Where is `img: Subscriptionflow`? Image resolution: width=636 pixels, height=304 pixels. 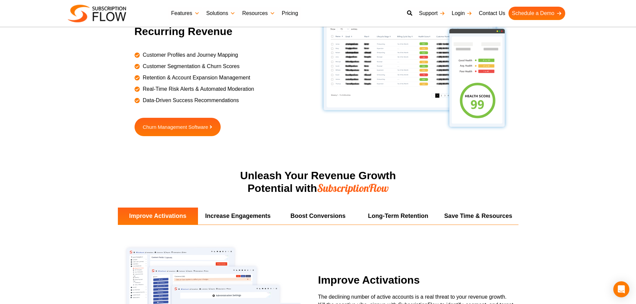
img: Subscriptionflow is located at coordinates (97, 13).